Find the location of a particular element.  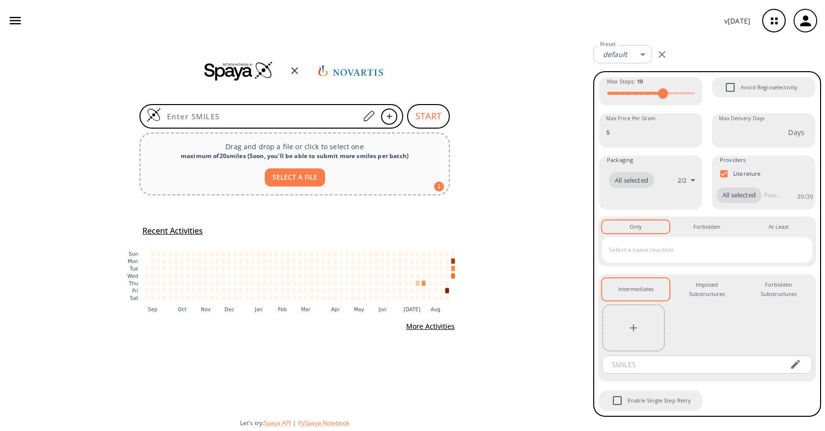

button: PySpaya Notebook is located at coordinates (324, 423).